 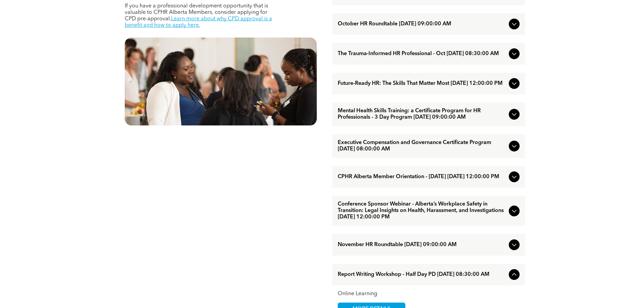 What do you see at coordinates (422, 211) in the screenshot?
I see `span: Conference Sponsor Webinar - Alberta’s Workplace Safety in Transition: Legal Insights on Health, ...` at bounding box center [422, 211].